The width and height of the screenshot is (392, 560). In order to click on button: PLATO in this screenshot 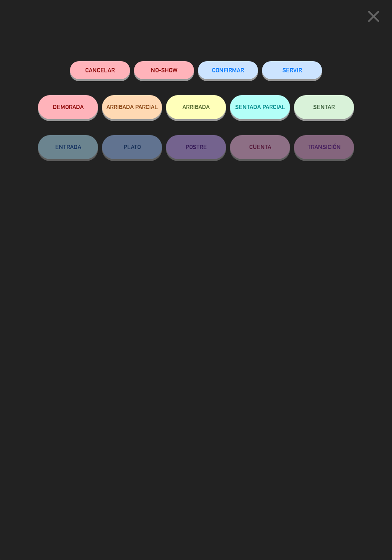, I will do `click(132, 147)`.